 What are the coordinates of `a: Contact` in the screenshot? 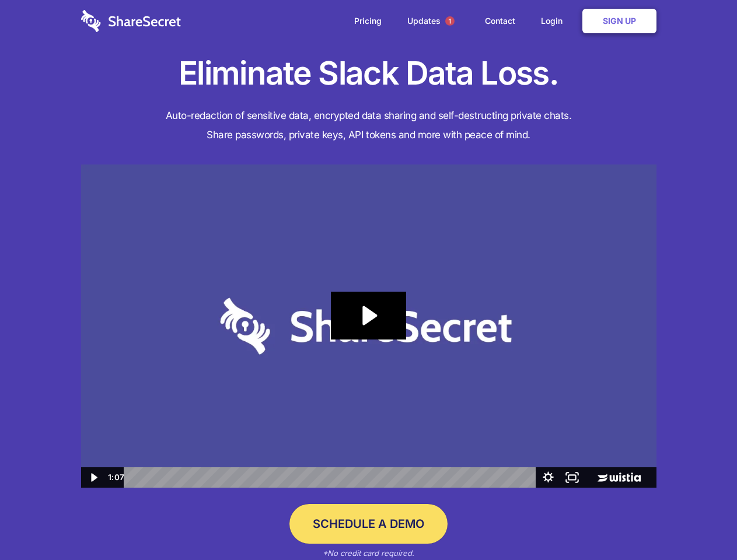 It's located at (500, 21).